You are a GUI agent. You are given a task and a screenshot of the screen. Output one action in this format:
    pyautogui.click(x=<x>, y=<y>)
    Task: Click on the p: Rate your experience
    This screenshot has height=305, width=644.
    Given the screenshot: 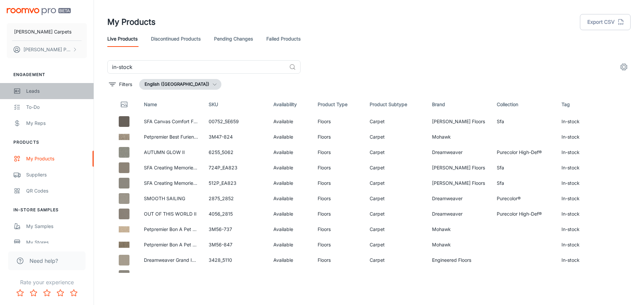 What is the action you would take?
    pyautogui.click(x=47, y=283)
    